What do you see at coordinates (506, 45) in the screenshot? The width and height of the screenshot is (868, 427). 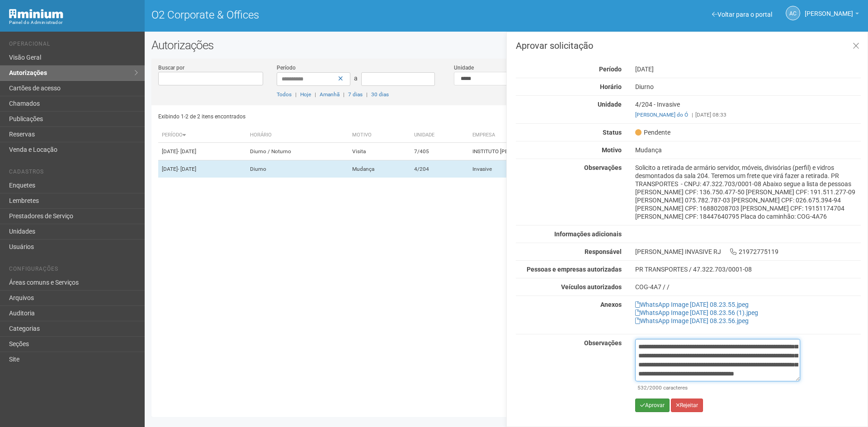 I see `h2: Autorizações` at bounding box center [506, 45].